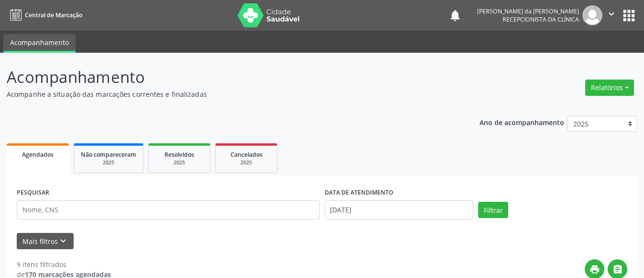 The image size is (644, 278). What do you see at coordinates (521, 122) in the screenshot?
I see `p: Ano de acompanhamento` at bounding box center [521, 122].